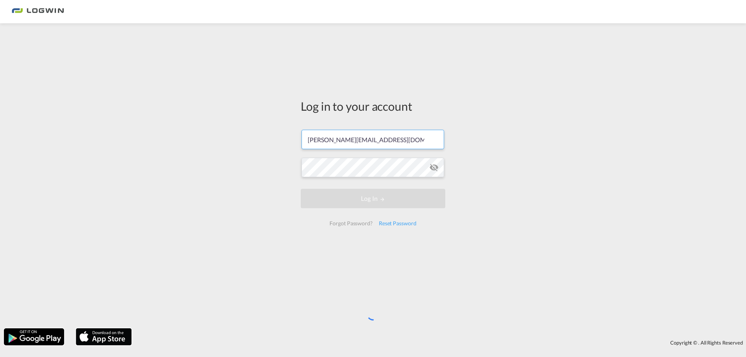  I want to click on div: Forgot Password?, so click(351, 223).